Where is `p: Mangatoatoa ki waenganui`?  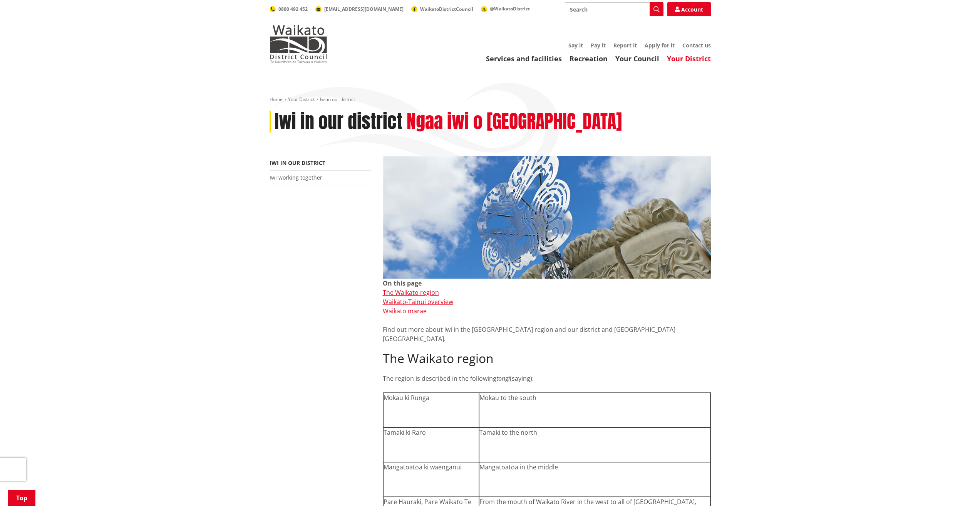
p: Mangatoatoa ki waenganui is located at coordinates (431, 467).